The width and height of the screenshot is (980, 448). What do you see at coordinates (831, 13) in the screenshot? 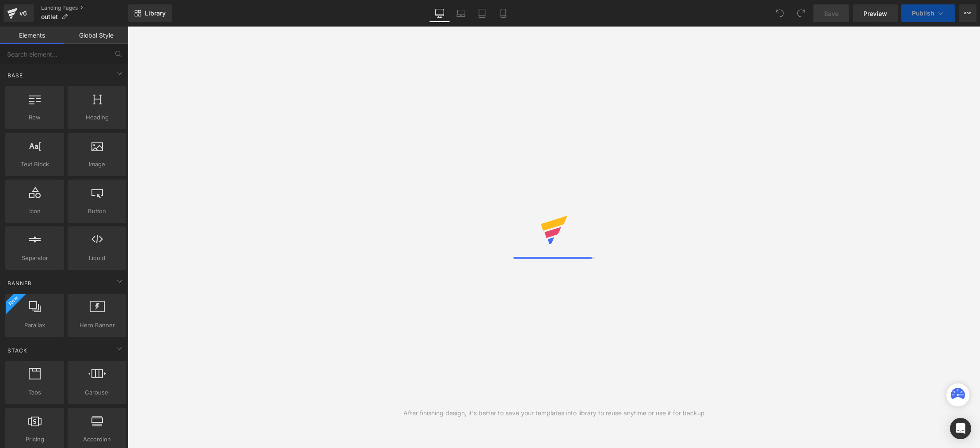
I see `span: Save` at bounding box center [831, 13].